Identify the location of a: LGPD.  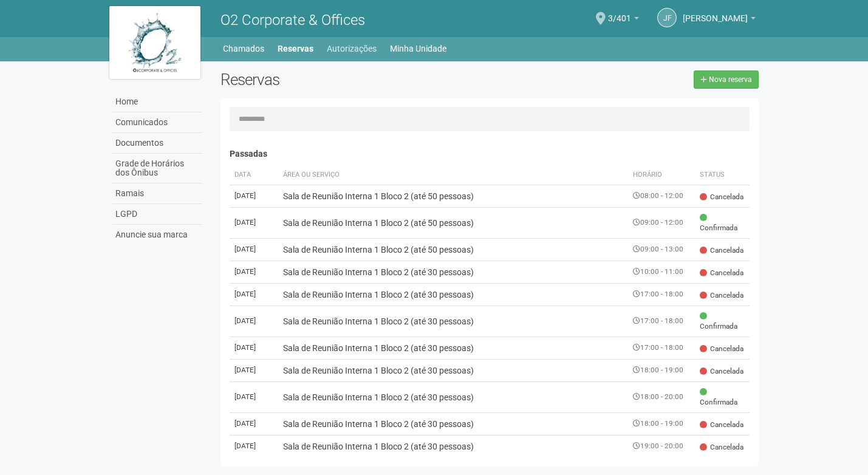
(158, 214).